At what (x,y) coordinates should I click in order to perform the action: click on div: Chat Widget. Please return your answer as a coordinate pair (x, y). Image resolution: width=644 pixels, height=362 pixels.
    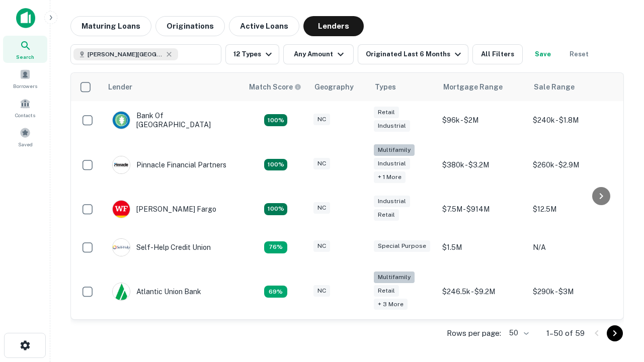
    Looking at the image, I should click on (619, 306).